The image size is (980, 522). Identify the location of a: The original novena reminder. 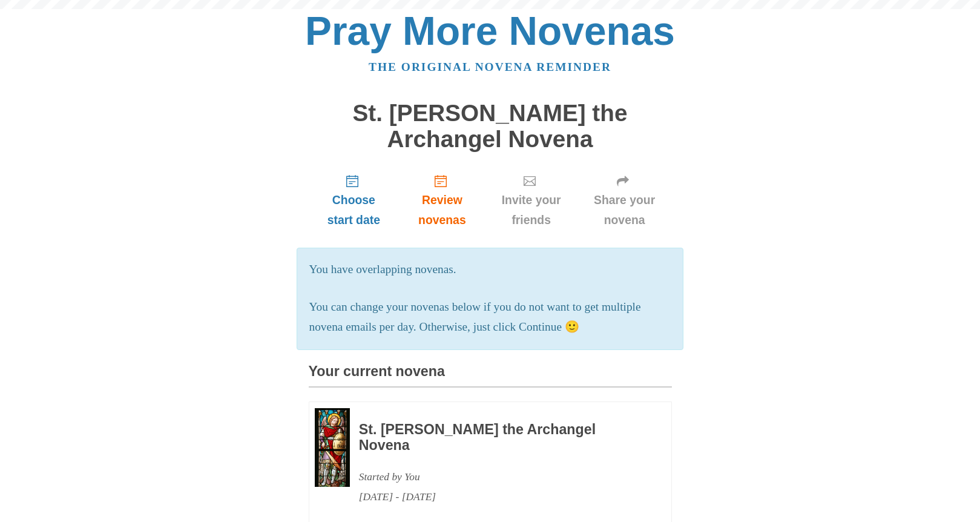
(490, 66).